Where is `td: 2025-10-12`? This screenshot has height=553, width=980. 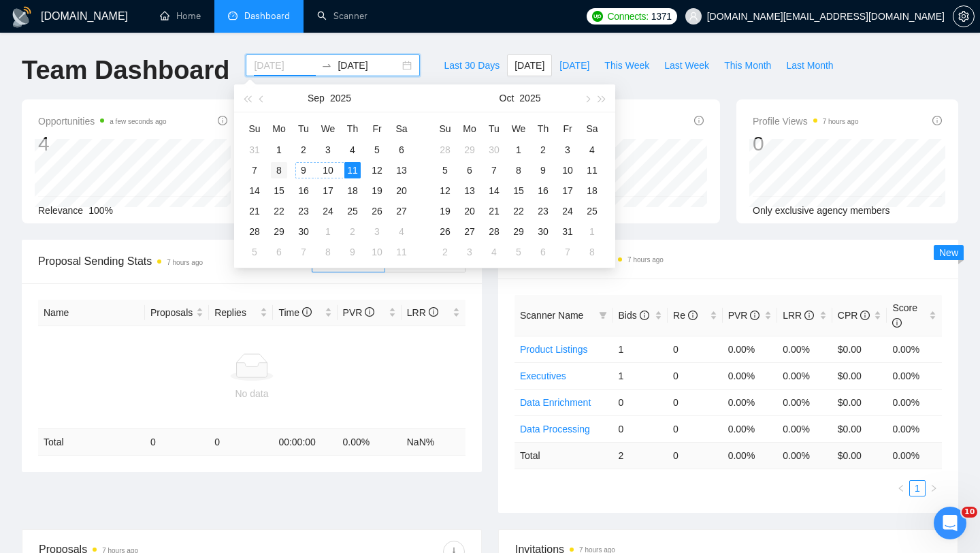 td: 2025-10-12 is located at coordinates (445, 190).